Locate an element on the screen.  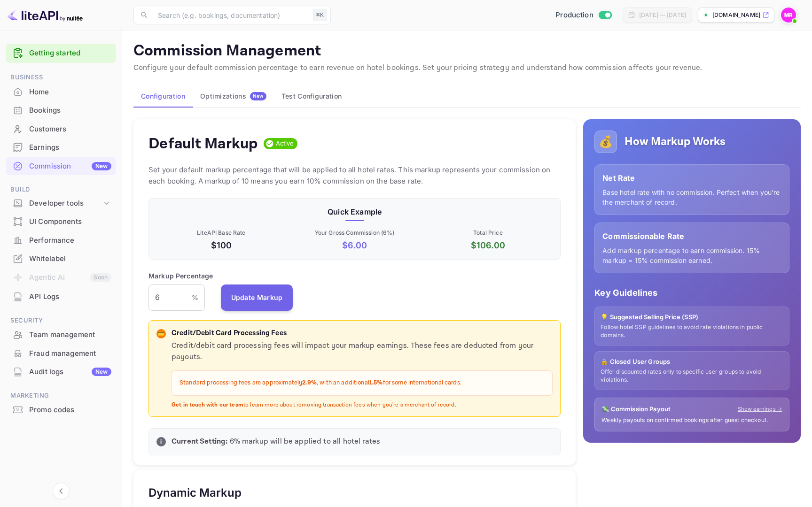
a: Show earnings → is located at coordinates (760, 409).